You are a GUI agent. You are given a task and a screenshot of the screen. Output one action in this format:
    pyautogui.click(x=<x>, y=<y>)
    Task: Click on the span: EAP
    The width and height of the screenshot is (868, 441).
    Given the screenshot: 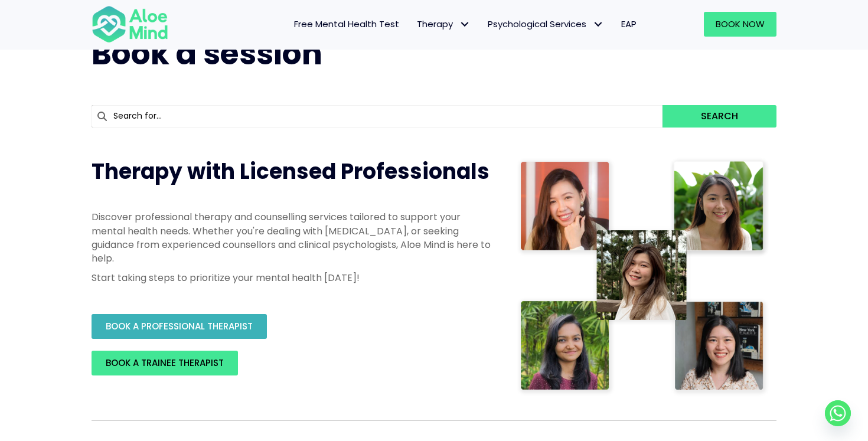 What is the action you would take?
    pyautogui.click(x=629, y=24)
    